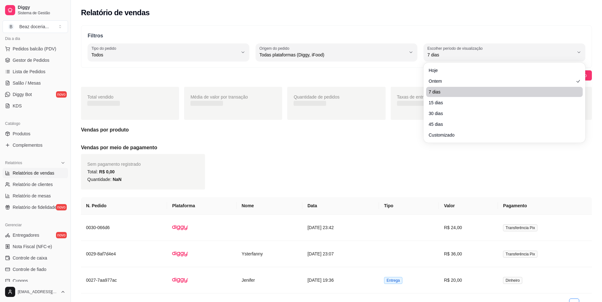 The height and width of the screenshot is (302, 602). What do you see at coordinates (501, 113) in the screenshot?
I see `span: 30 dias` at bounding box center [501, 113].